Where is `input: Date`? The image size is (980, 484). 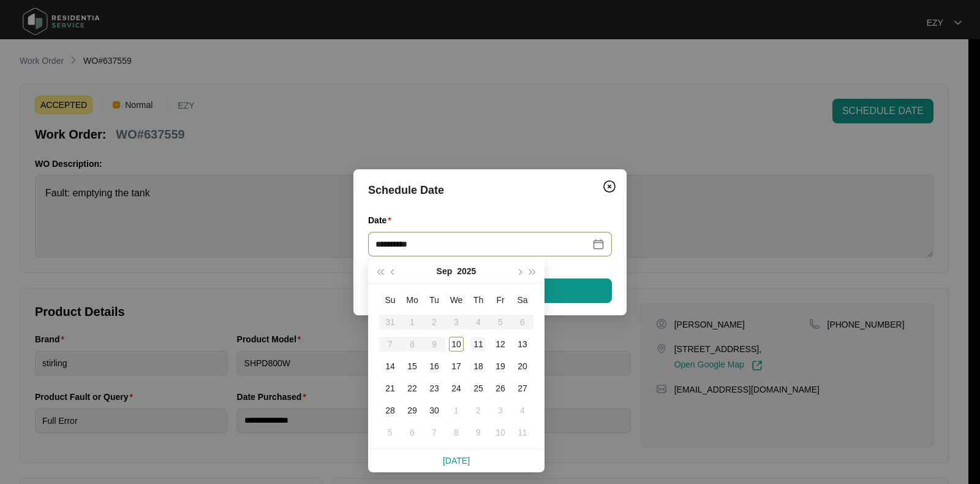 input: Date is located at coordinates (483, 244).